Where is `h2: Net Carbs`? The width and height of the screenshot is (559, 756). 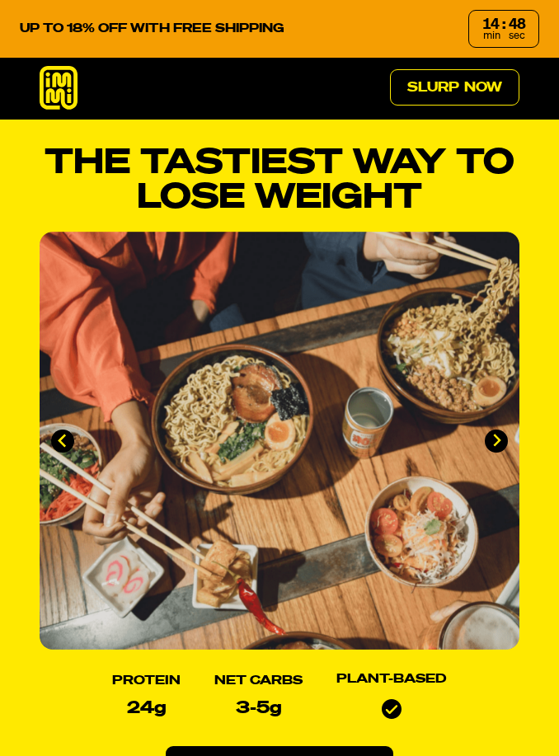
h2: Net Carbs is located at coordinates (258, 681).